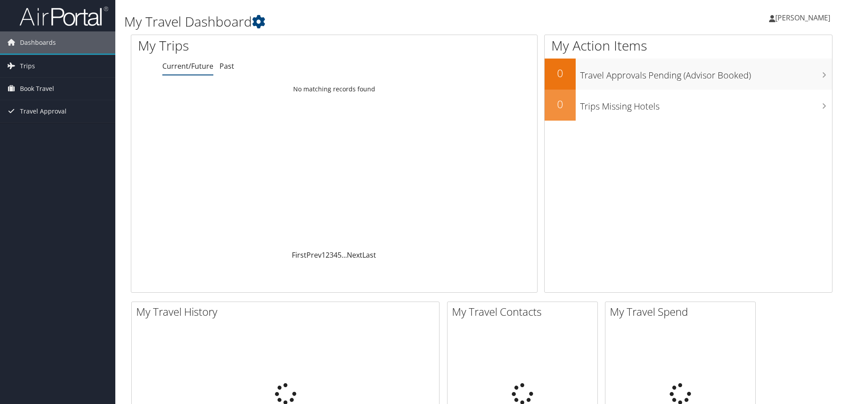 This screenshot has width=848, height=404. I want to click on h3: Trips Missing Hotels, so click(706, 104).